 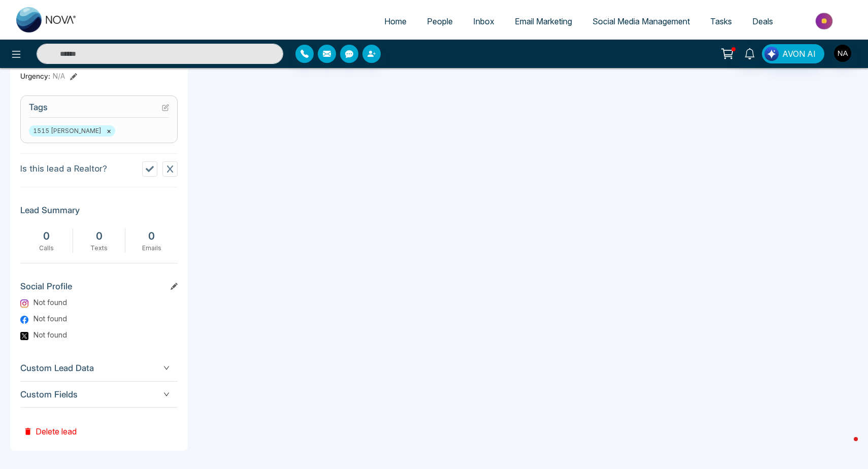 I want to click on p: Is this lead a Realtor?, so click(x=64, y=169).